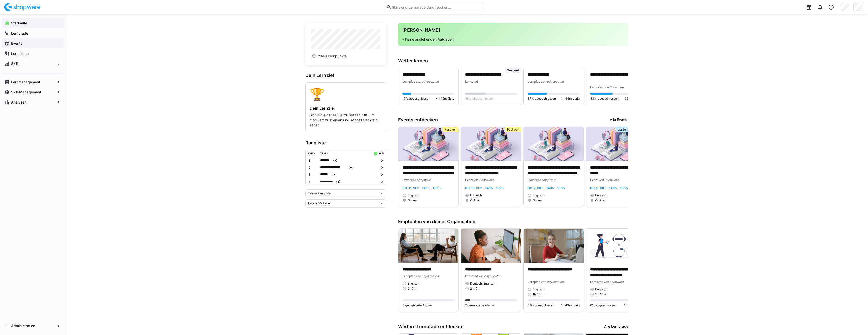  I want to click on span: 2 gemeisterte Atome, so click(479, 306).